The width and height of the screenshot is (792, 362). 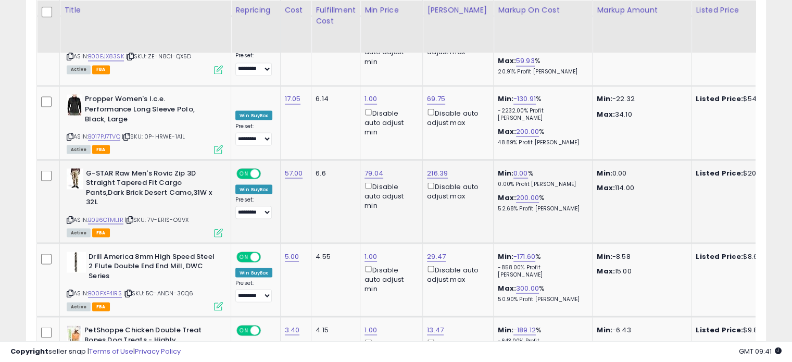 What do you see at coordinates (158, 293) in the screenshot?
I see `span: | SKU: 5C-ANDN-30Q6` at bounding box center [158, 293].